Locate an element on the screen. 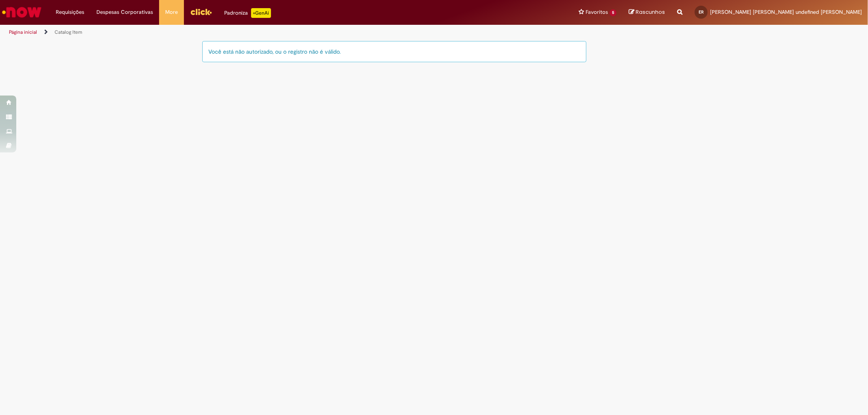 This screenshot has height=415, width=868. ul: Trilhas de página is located at coordinates (290, 32).